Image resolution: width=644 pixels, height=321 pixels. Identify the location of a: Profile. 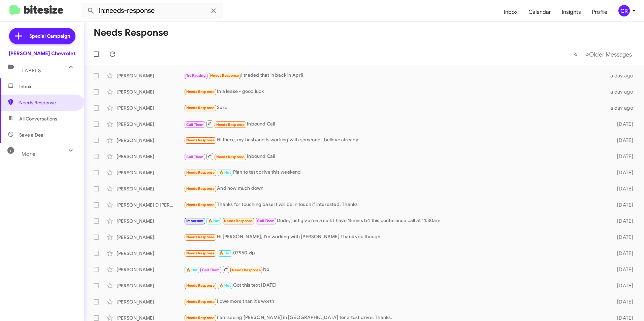
(599, 12).